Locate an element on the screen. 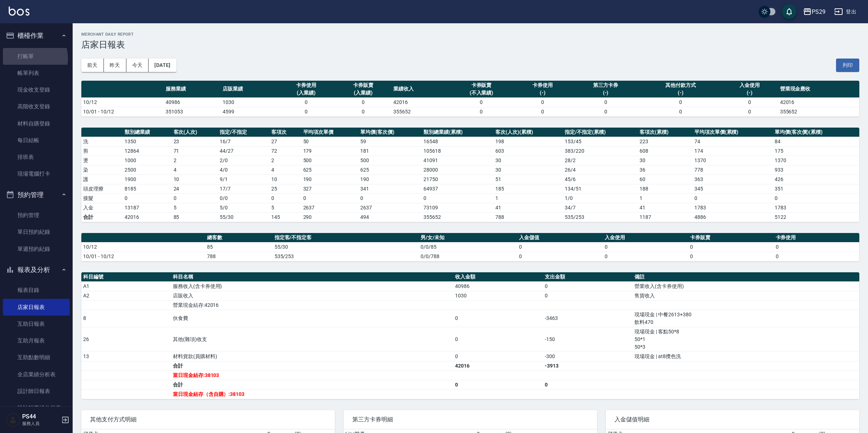 The height and width of the screenshot is (433, 868). td: 44 / 27 is located at coordinates (244, 151).